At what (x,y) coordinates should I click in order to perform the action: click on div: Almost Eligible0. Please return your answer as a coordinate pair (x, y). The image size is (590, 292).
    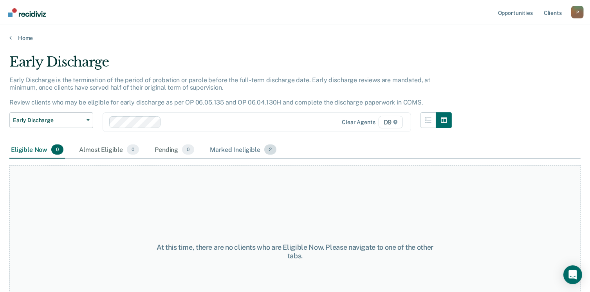
    Looking at the image, I should click on (109, 150).